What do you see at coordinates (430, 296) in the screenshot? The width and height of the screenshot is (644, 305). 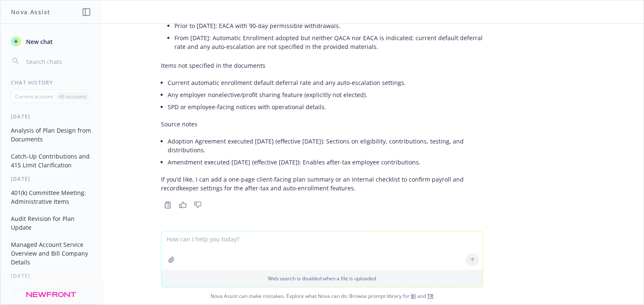 I see `a: TR` at bounding box center [430, 296].